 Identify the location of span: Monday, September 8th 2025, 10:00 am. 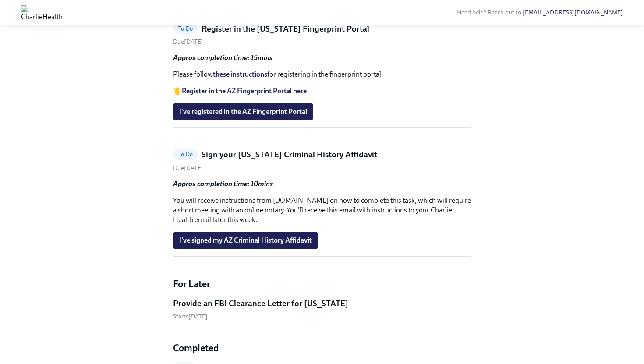
(190, 316).